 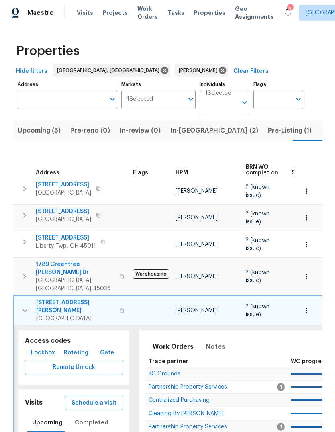 What do you see at coordinates (251, 71) in the screenshot?
I see `span: Clear Filters` at bounding box center [251, 71].